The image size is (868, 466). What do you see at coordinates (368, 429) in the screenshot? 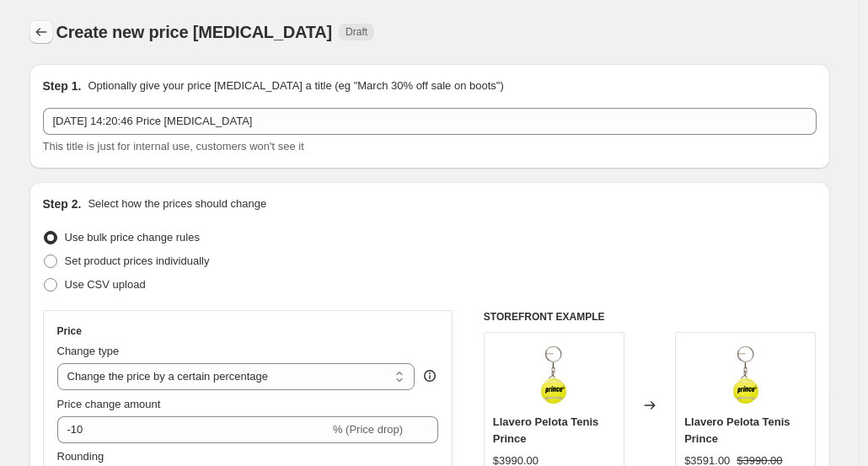
I see `span: % (Price drop)` at bounding box center [368, 429].